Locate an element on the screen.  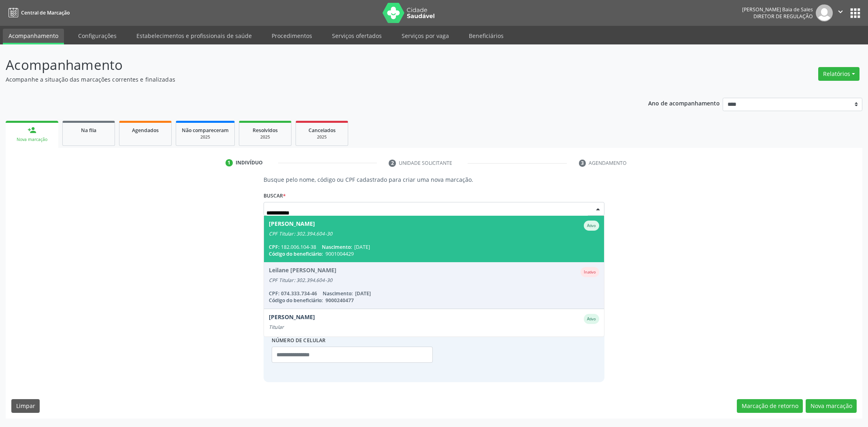
div: 182.006.104-38 is located at coordinates (434, 247).